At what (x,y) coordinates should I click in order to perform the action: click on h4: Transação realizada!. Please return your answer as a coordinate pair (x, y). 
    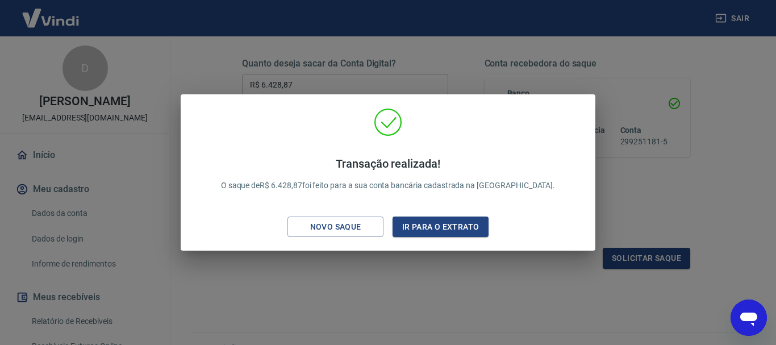
    Looking at the image, I should click on (388, 164).